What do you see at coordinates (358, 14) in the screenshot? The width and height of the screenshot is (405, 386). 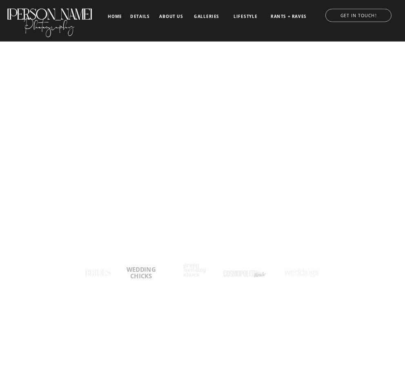 I see `p: GET IN TOUCH!` at bounding box center [358, 14].